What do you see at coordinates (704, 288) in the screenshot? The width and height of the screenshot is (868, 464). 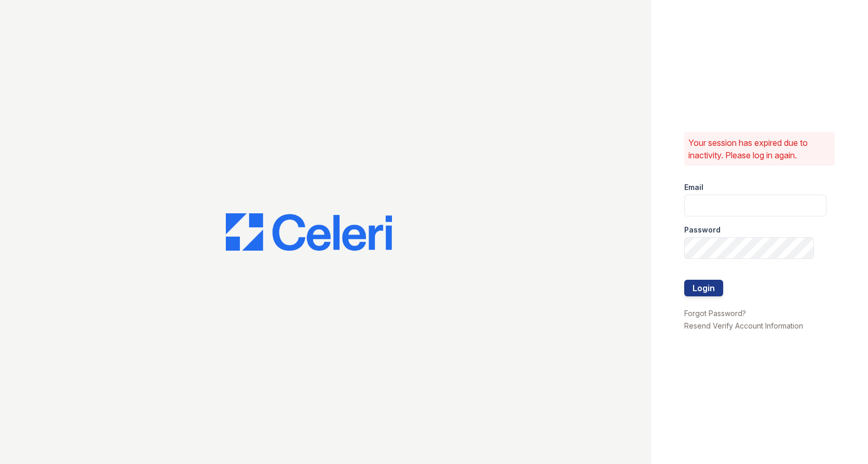 I see `button: Login` at bounding box center [704, 288].